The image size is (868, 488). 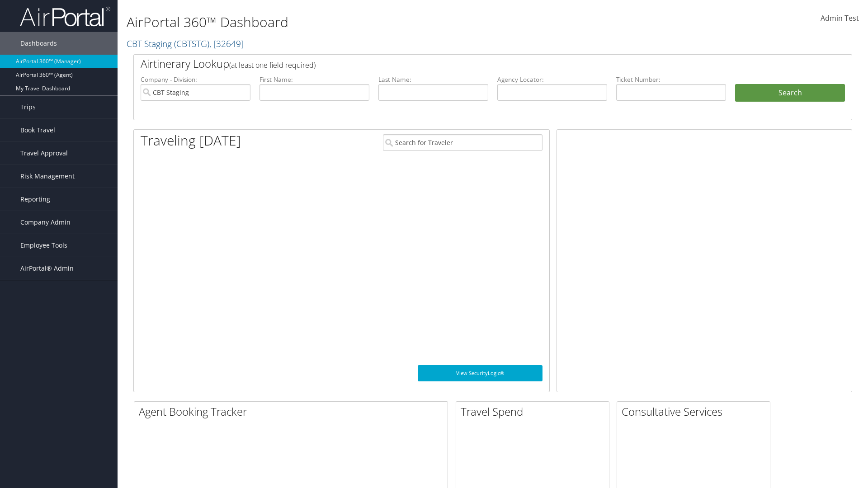 I want to click on span: Dashboards, so click(x=38, y=43).